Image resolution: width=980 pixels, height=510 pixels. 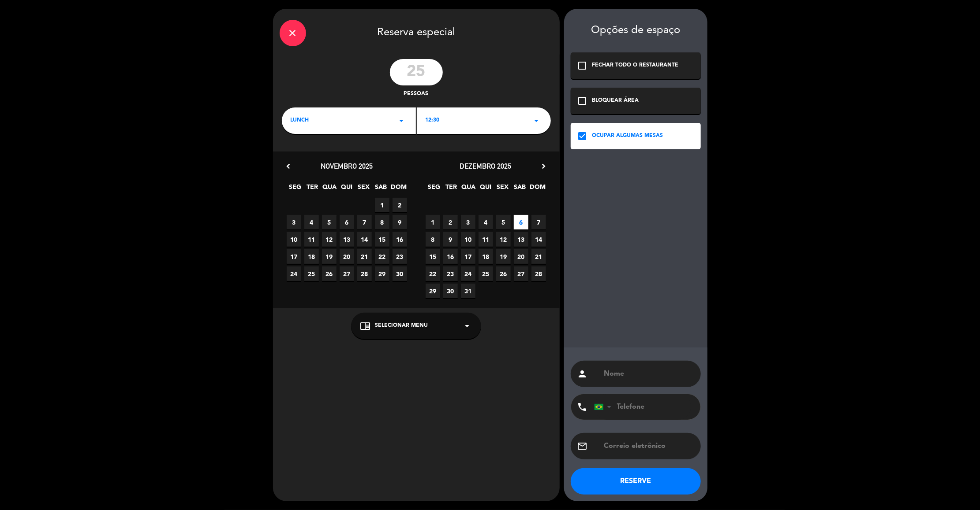 I want to click on input: Correio eletrônico, so click(x=648, y=447).